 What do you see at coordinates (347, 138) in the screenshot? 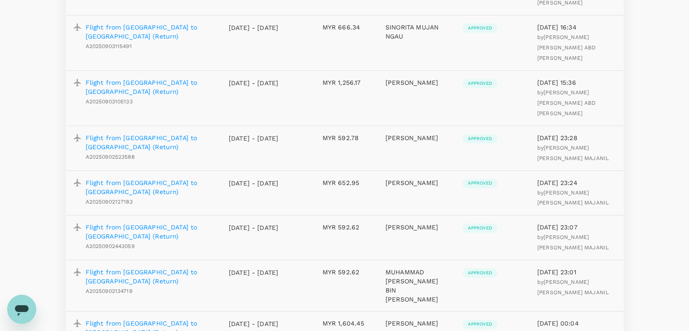
I see `p: MYR 592.78` at bounding box center [347, 138].